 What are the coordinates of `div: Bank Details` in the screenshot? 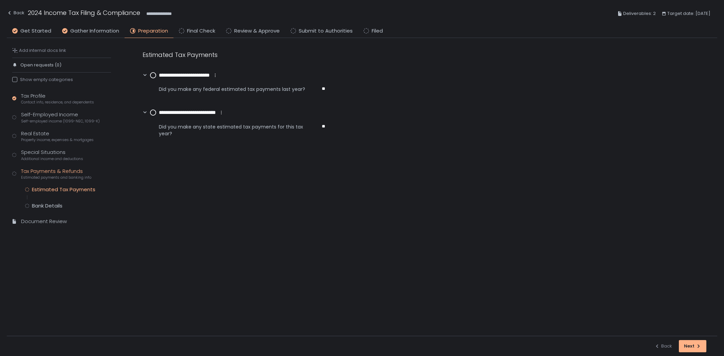 It's located at (47, 206).